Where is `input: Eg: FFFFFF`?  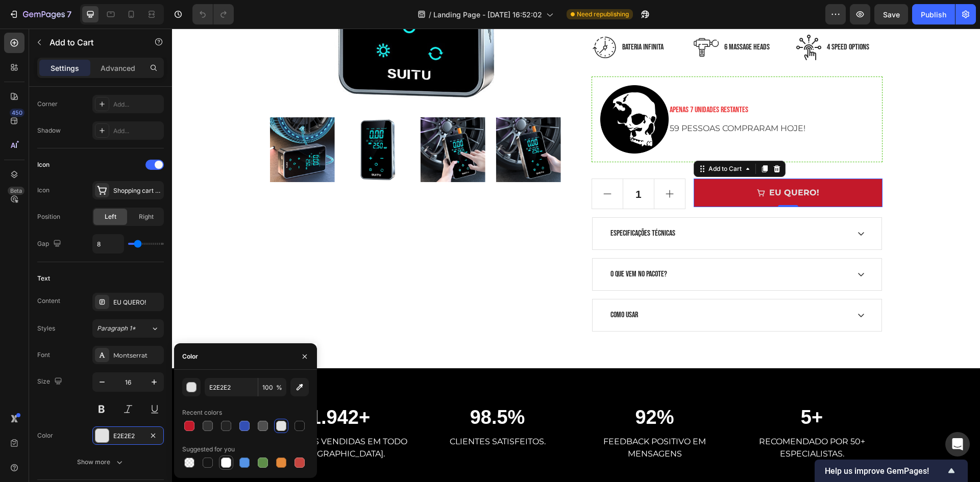 input: Eg: FFFFFF is located at coordinates (231, 387).